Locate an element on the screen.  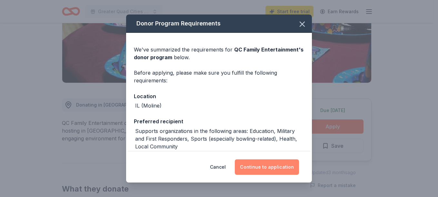
div: Donor Program Requirements is located at coordinates (219, 24).